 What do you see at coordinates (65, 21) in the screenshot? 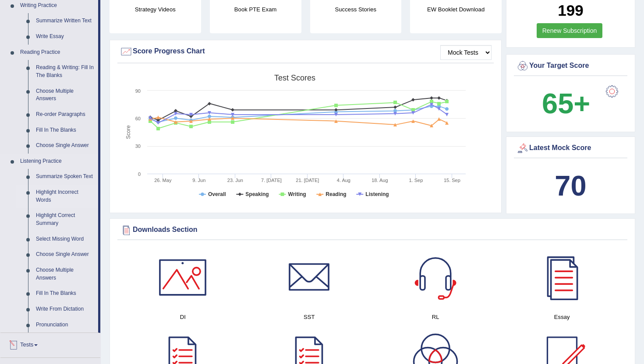
I see `a: Summarize Written Text` at bounding box center [65, 21].